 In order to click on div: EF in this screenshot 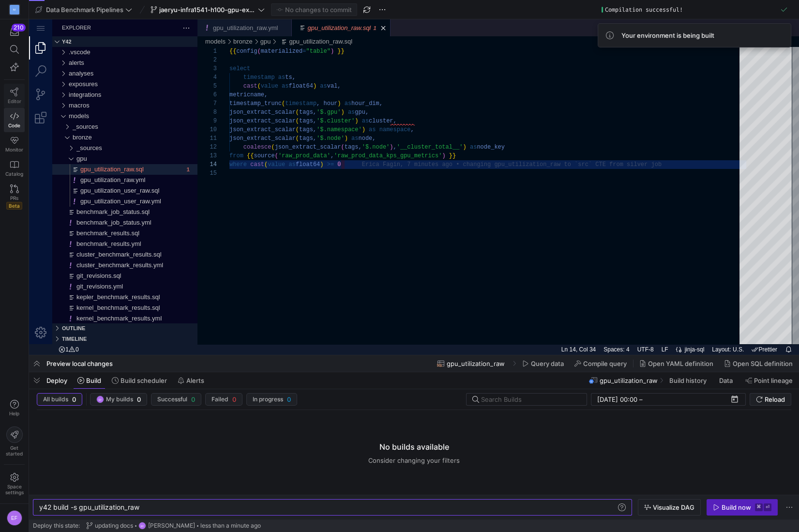, I will do `click(14, 518)`.